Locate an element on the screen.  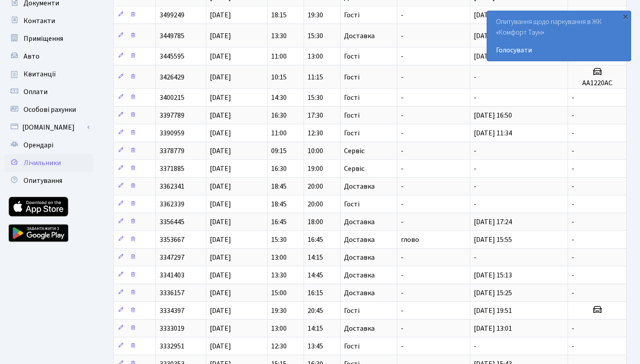
h5: AA1220AC is located at coordinates (597, 83).